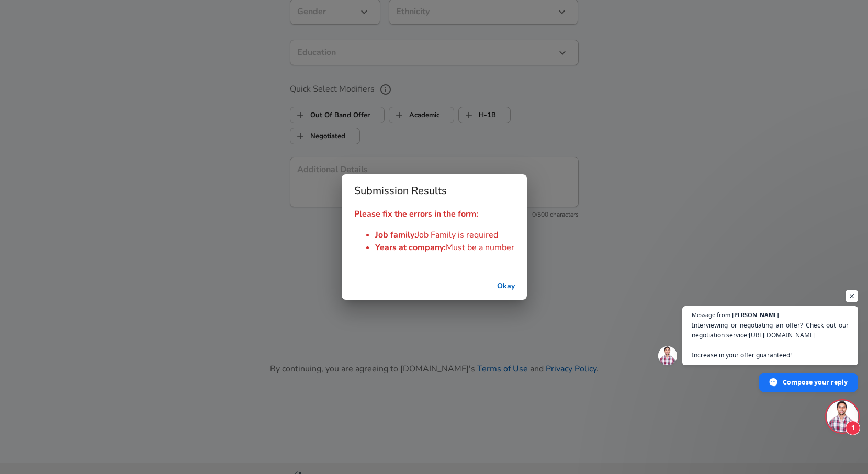 The width and height of the screenshot is (868, 474). Describe the element at coordinates (396, 235) in the screenshot. I see `span: Job family :` at that location.